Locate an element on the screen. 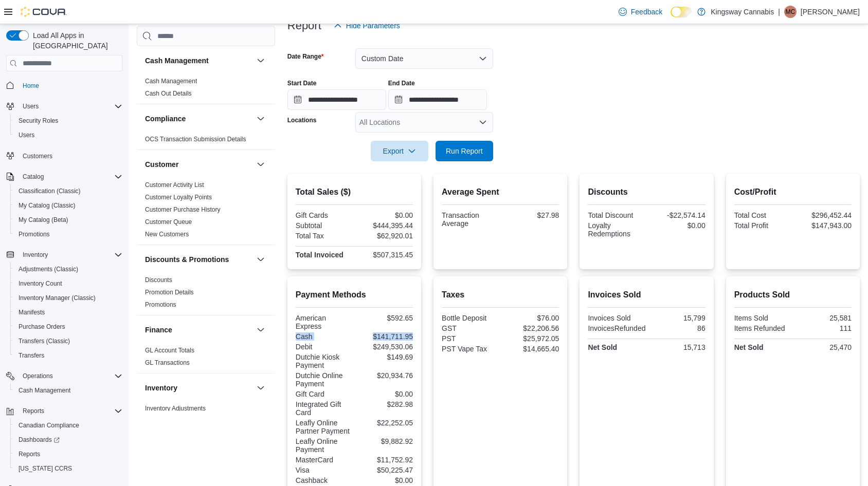  div: Invoices Sold is located at coordinates (616, 318).